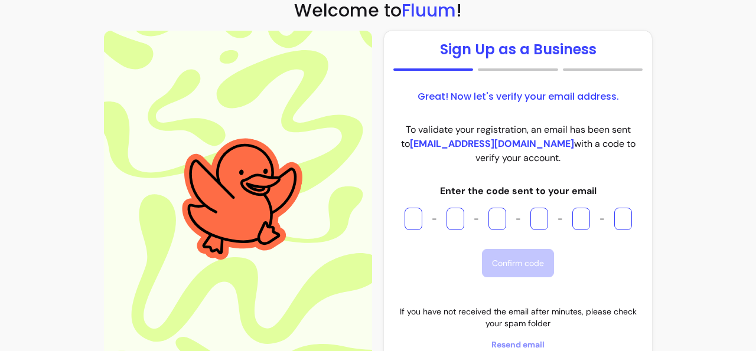 This screenshot has height=351, width=756. I want to click on input: Please enter OTP character 5, so click(581, 219).